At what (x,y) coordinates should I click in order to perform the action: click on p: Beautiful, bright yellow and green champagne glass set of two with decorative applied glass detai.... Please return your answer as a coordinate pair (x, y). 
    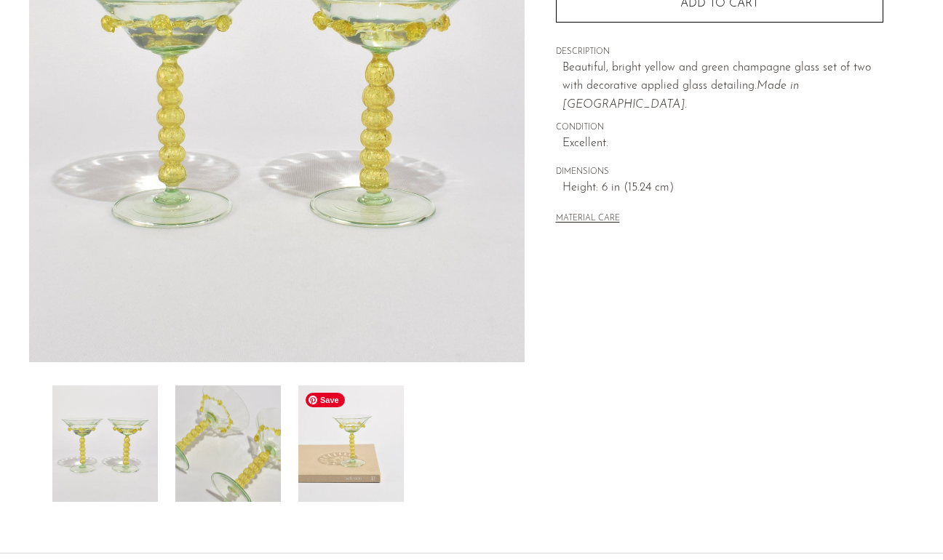
    Looking at the image, I should click on (723, 87).